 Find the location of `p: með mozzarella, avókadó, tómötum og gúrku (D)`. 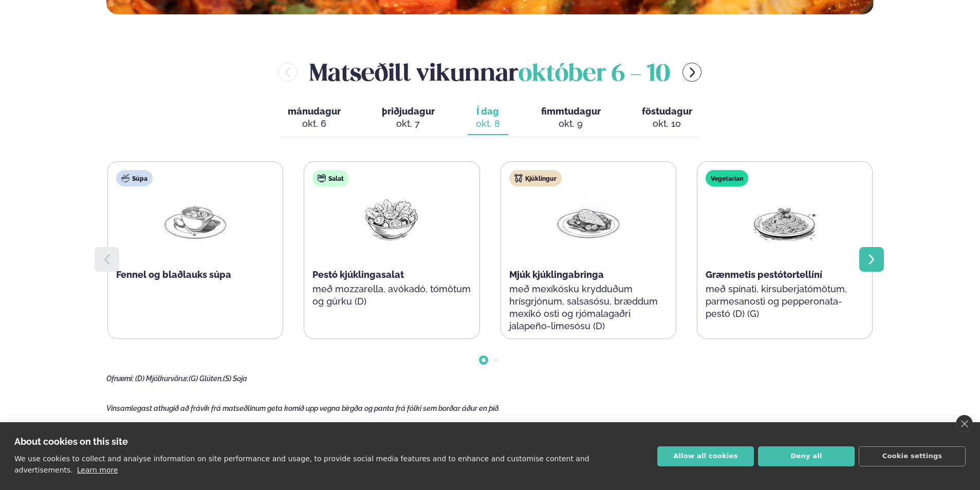

p: með mozzarella, avókadó, tómötum og gúrku (D) is located at coordinates (392, 295).